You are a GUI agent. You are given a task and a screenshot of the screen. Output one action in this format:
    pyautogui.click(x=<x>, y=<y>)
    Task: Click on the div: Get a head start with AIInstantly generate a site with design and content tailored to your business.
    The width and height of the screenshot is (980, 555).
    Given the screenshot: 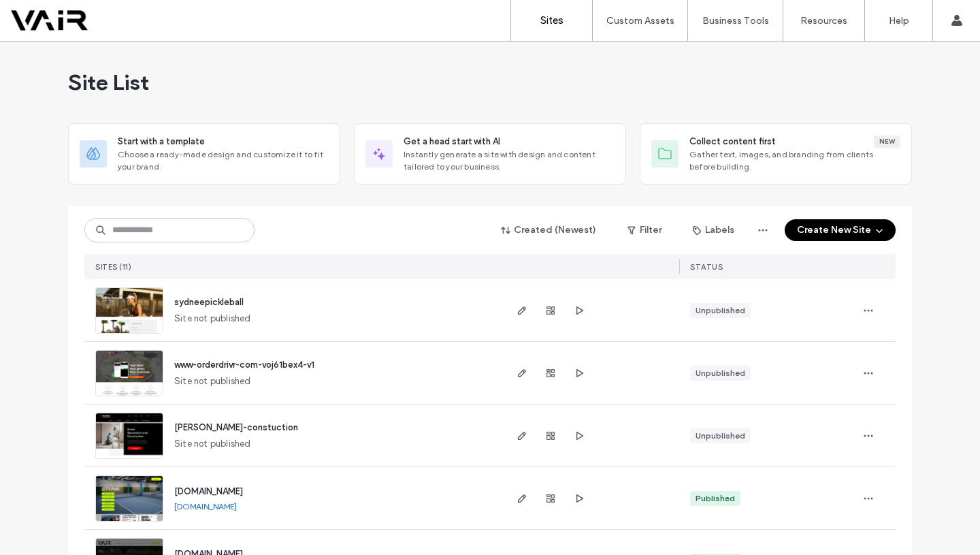 What is the action you would take?
    pyautogui.click(x=490, y=154)
    